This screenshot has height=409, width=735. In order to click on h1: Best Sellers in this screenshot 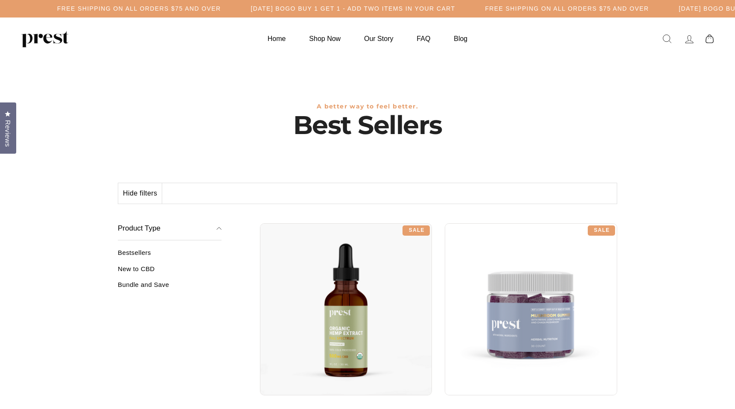, I will do `click(367, 125)`.